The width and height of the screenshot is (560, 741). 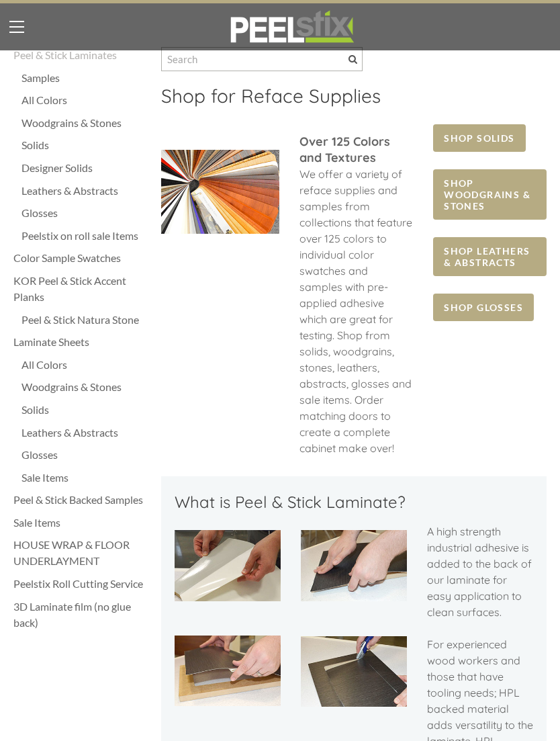 What do you see at coordinates (81, 342) in the screenshot?
I see `a: Laminate Sheets` at bounding box center [81, 342].